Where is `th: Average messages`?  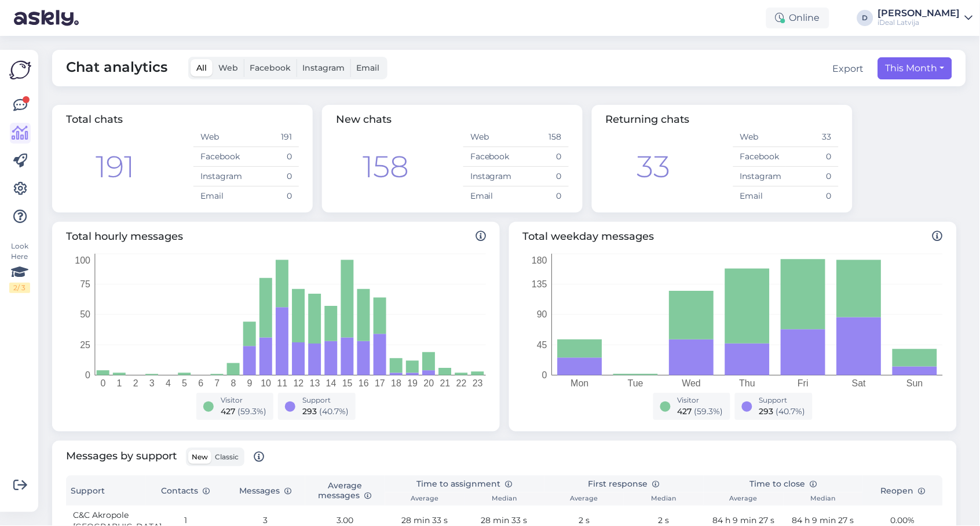
th: Average messages is located at coordinates (345, 491).